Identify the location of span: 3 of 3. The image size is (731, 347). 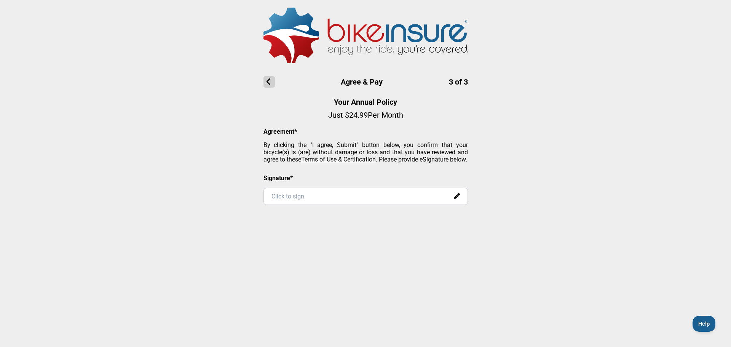
(458, 82).